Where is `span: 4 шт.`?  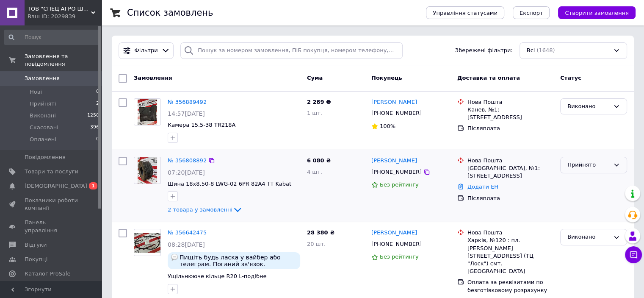 span: 4 шт. is located at coordinates (315, 172).